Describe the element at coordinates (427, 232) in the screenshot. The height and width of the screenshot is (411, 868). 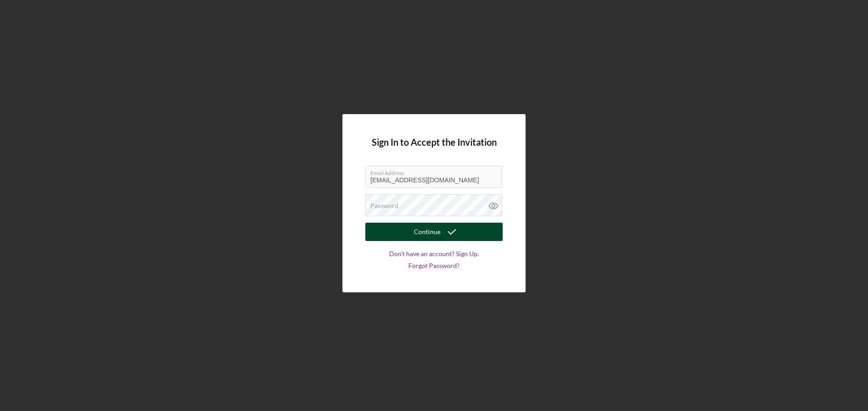
I see `div: Continue` at that location.